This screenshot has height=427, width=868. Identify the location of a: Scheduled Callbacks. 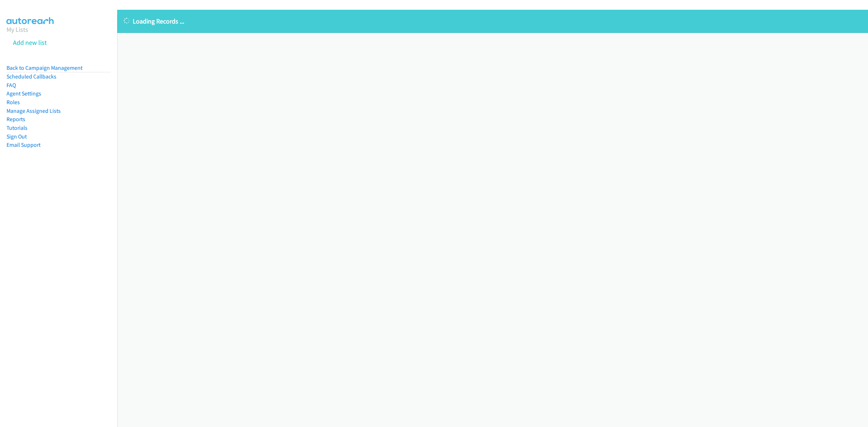
(31, 76).